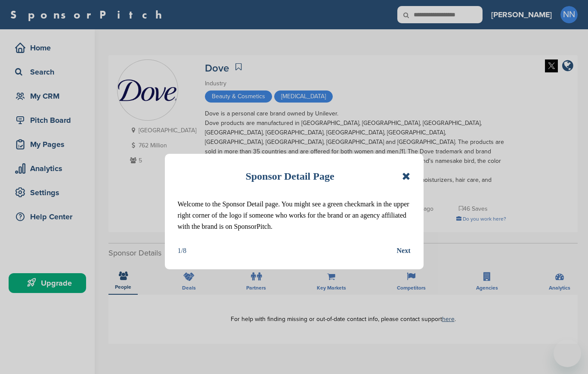 This screenshot has height=374, width=588. What do you see at coordinates (294, 215) in the screenshot?
I see `p: Welcome to the Sponsor Detail page. You might see a green checkmark in the upper right corner of ...` at bounding box center [294, 215].